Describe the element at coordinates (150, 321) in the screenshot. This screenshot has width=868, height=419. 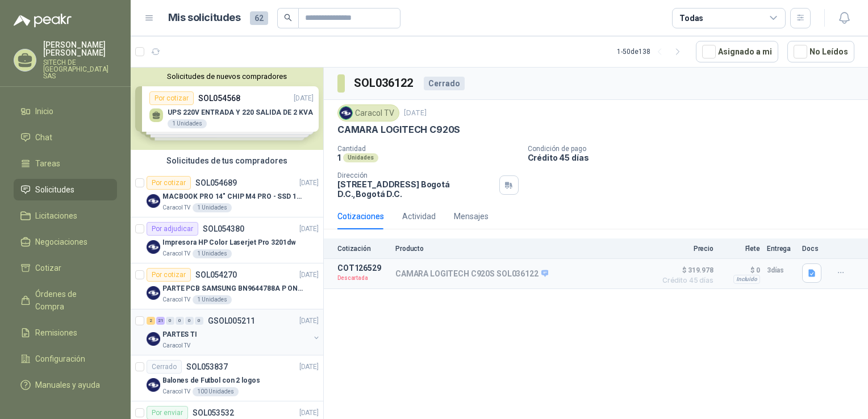
I see `div: 2` at that location.